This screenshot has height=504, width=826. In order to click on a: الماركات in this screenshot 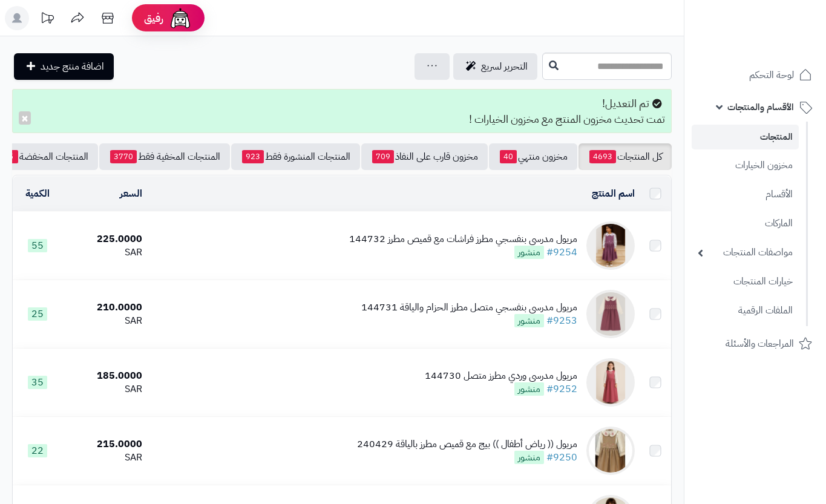, I will do `click(745, 224)`.